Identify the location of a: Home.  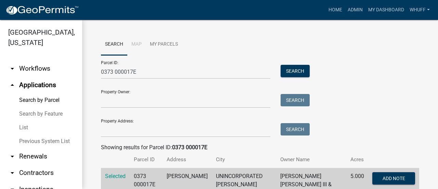
(336, 10).